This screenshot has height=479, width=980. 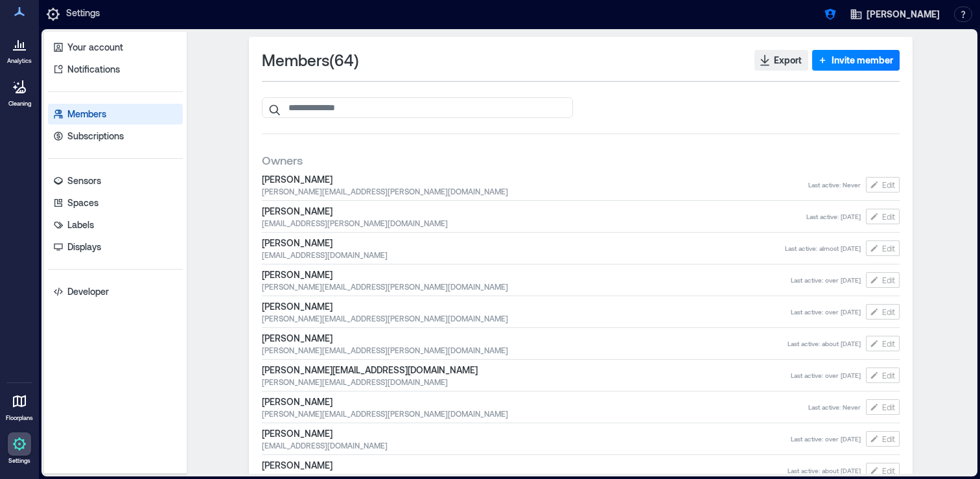 I want to click on a: Spaces, so click(x=115, y=203).